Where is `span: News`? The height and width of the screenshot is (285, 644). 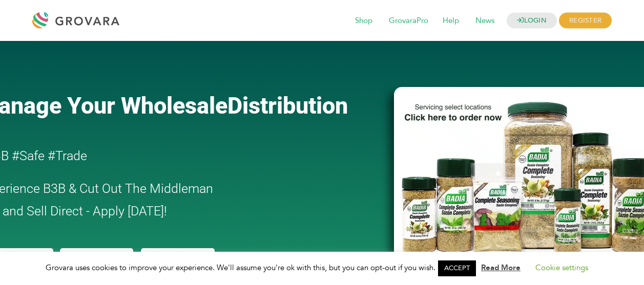 span: News is located at coordinates (485, 21).